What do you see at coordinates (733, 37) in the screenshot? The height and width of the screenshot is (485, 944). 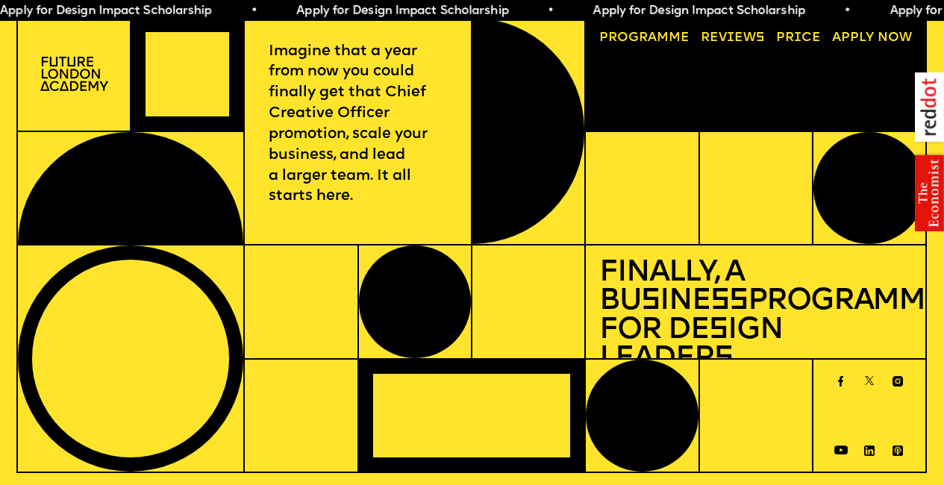 I see `a: Reviews` at bounding box center [733, 37].